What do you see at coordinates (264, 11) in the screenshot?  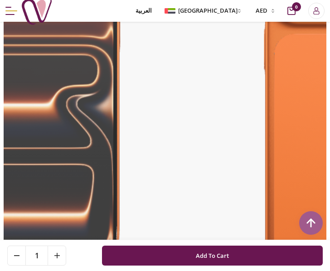 I see `button: AED` at bounding box center [264, 11].